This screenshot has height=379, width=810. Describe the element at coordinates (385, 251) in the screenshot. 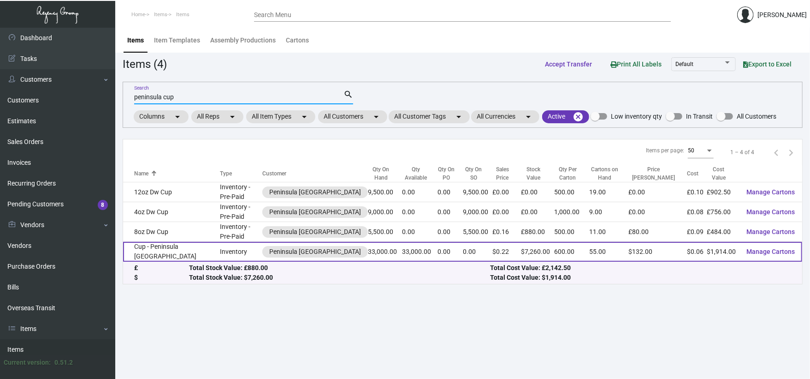

I see `td: 33,000.00` at that location.